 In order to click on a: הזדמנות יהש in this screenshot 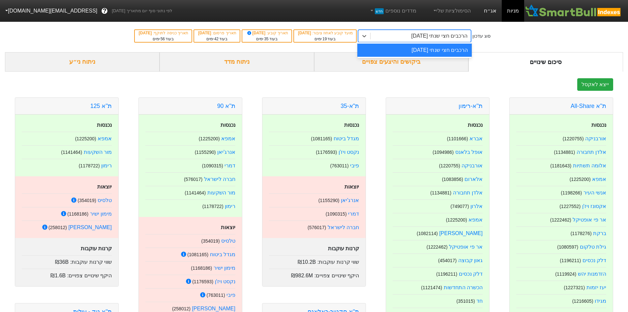, I will do `click(592, 273)`.